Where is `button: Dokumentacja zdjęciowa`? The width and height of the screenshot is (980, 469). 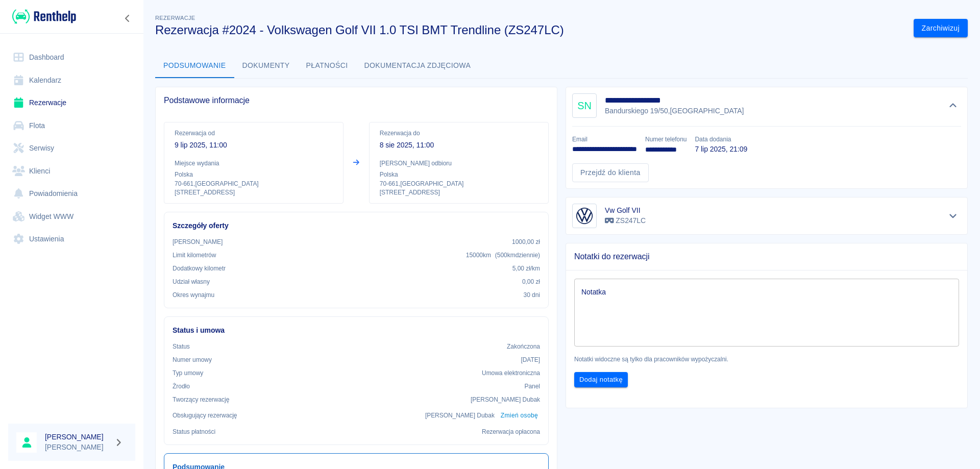
button: Dokumentacja zdjęciowa is located at coordinates (418, 66).